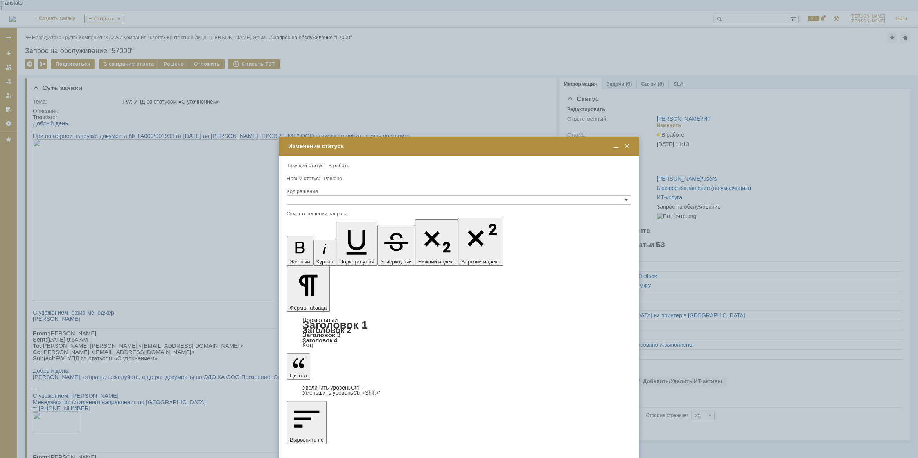  Describe the element at coordinates (627, 146) in the screenshot. I see `span: Закрыть` at that location.